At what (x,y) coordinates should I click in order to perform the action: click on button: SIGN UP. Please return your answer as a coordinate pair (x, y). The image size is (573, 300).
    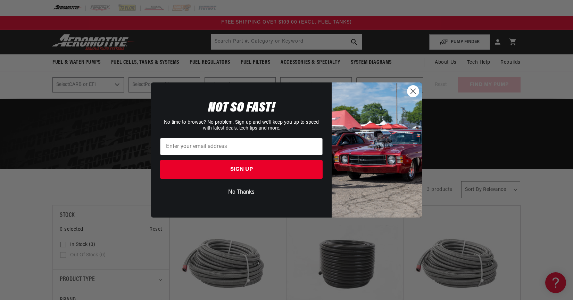
    Looking at the image, I should click on (241, 170).